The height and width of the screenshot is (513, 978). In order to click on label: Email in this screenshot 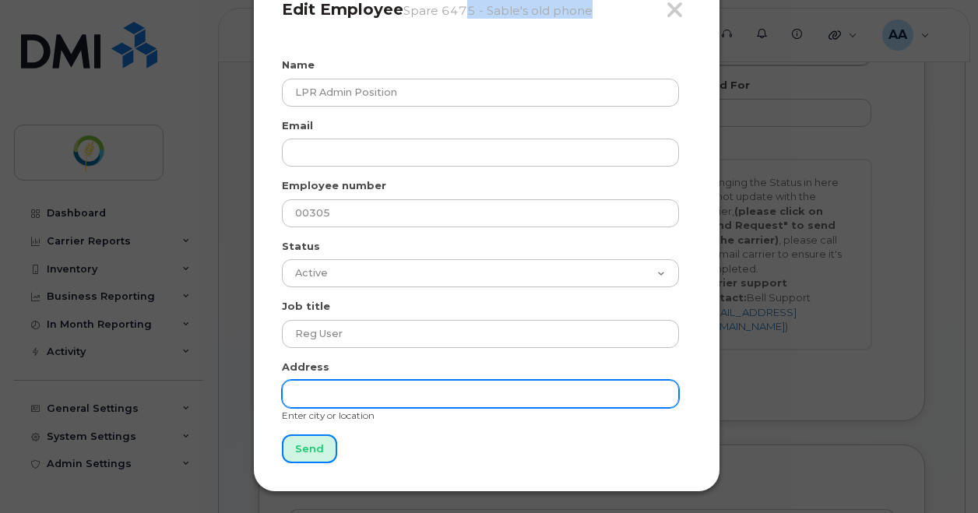, I will do `click(297, 125)`.